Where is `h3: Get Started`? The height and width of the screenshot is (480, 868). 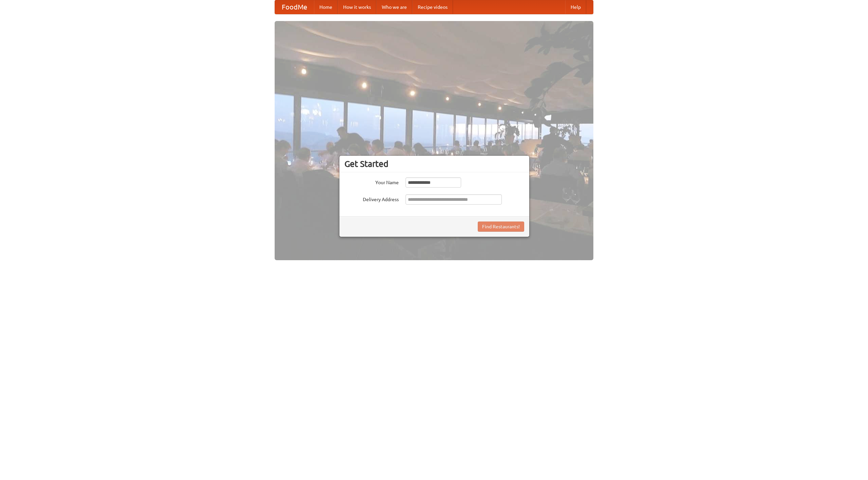
h3: Get Started is located at coordinates (434, 164).